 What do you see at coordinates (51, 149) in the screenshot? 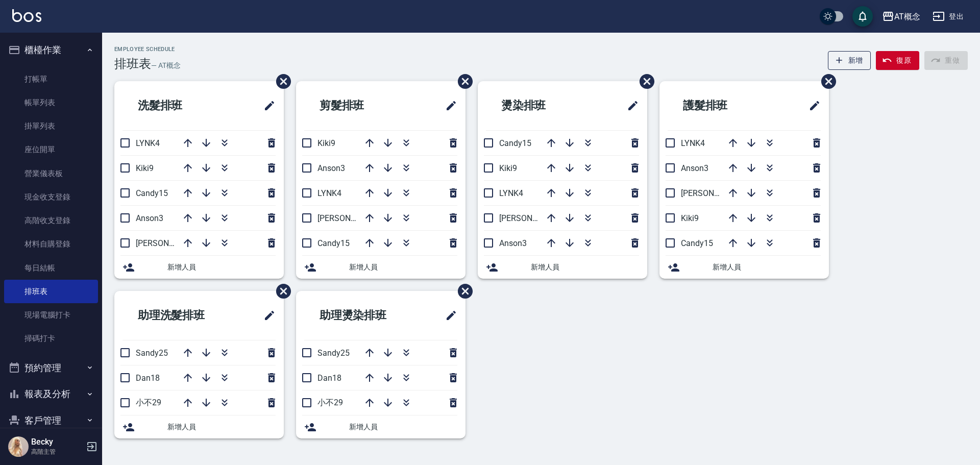
I see `a: 座位開單` at bounding box center [51, 149].